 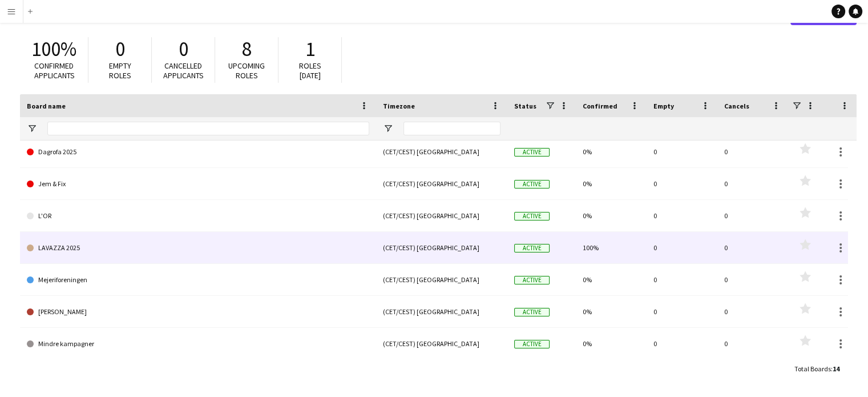 What do you see at coordinates (54, 70) in the screenshot?
I see `span: Confirmed applicants` at bounding box center [54, 70].